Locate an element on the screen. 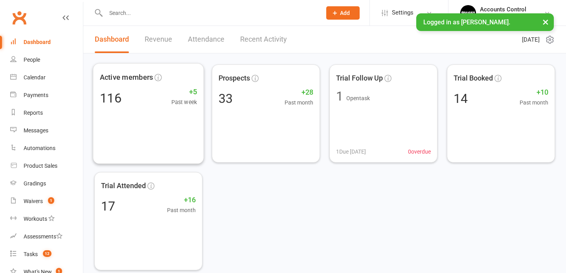  a: Messages is located at coordinates (46, 130).